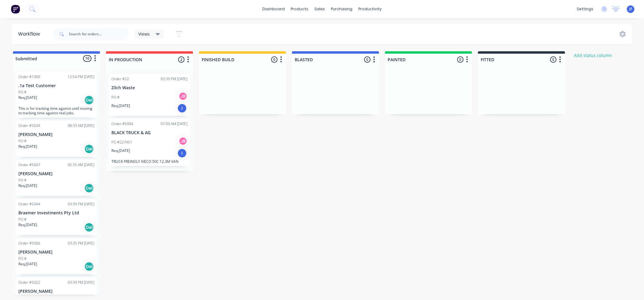 This screenshot has width=644, height=300. I want to click on div: Workflow, so click(31, 34).